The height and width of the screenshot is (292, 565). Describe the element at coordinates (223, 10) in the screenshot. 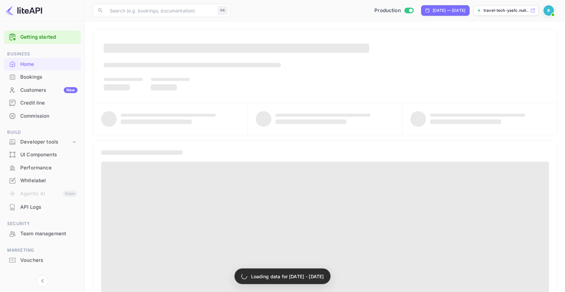

I see `div: ⌘K` at that location.